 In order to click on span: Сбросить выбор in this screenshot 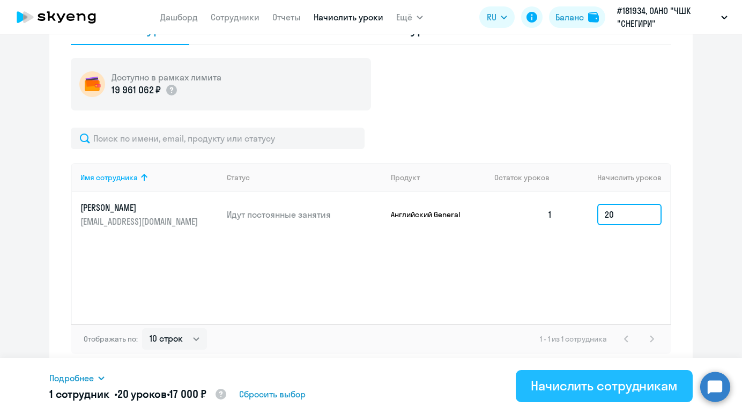, I will do `click(272, 394)`.